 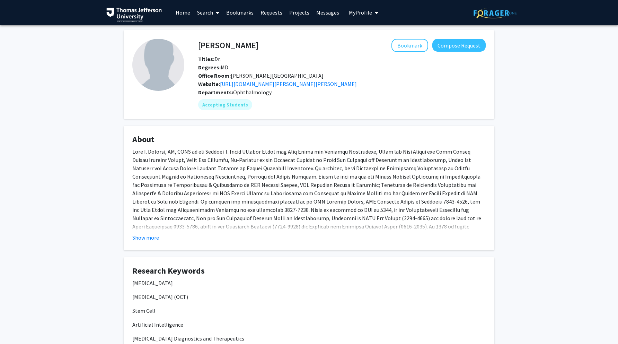 What do you see at coordinates (459, 45) in the screenshot?
I see `button: Compose Request to Joel Schuman` at bounding box center [459, 45].